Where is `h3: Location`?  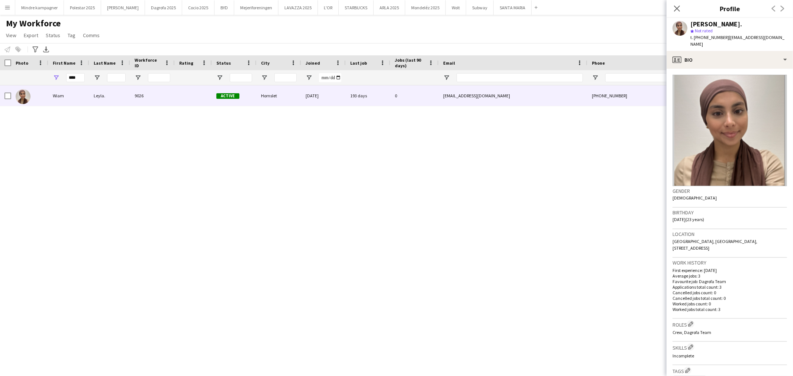 h3: Location is located at coordinates (730, 234).